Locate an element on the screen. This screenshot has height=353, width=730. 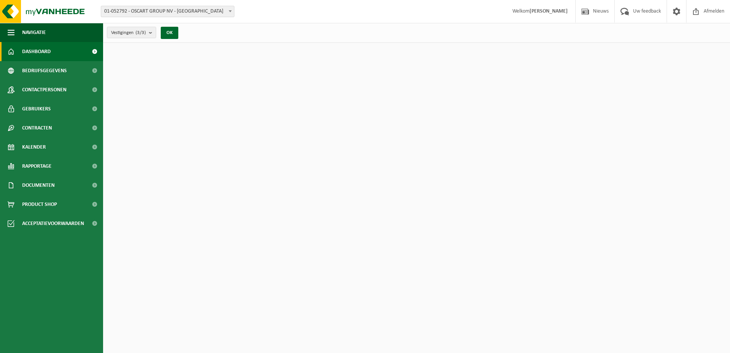
span: Navigatie is located at coordinates (34, 32).